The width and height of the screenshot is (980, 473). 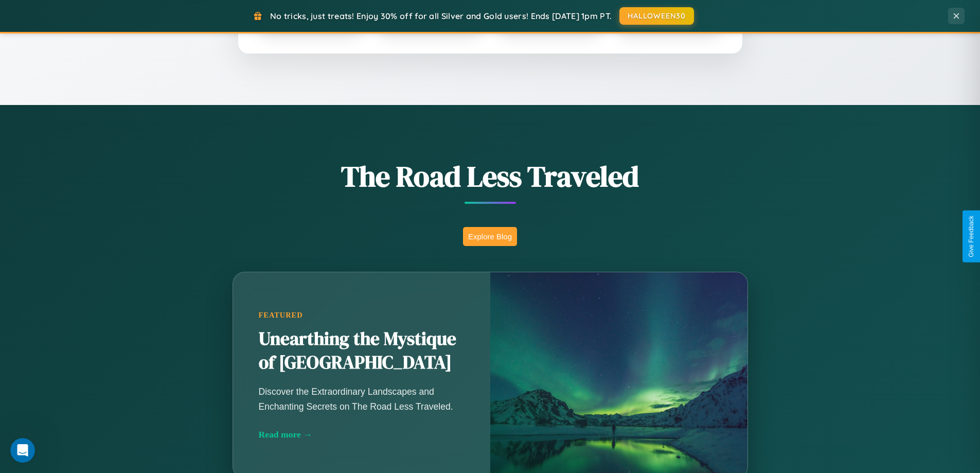 I want to click on p: Discover the Extraordinary Landscapes and Enchanting Secrets on The Road Less Traveled., so click(x=361, y=399).